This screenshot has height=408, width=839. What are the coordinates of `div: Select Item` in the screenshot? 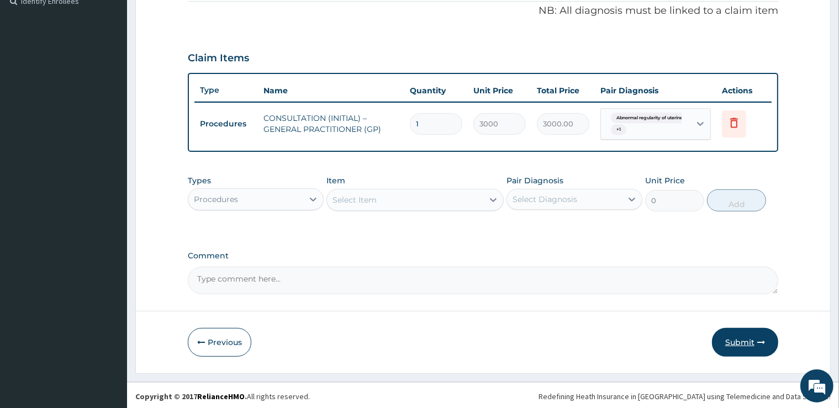 It's located at (355, 200).